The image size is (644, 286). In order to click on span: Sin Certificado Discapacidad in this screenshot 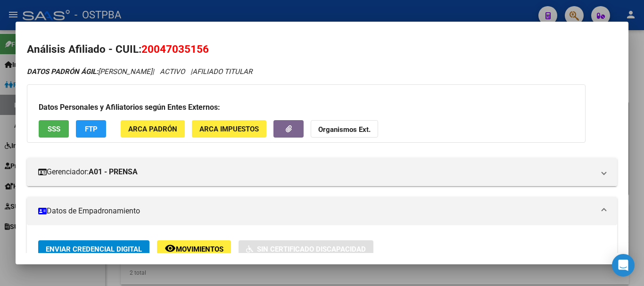, I will do `click(311, 249)`.